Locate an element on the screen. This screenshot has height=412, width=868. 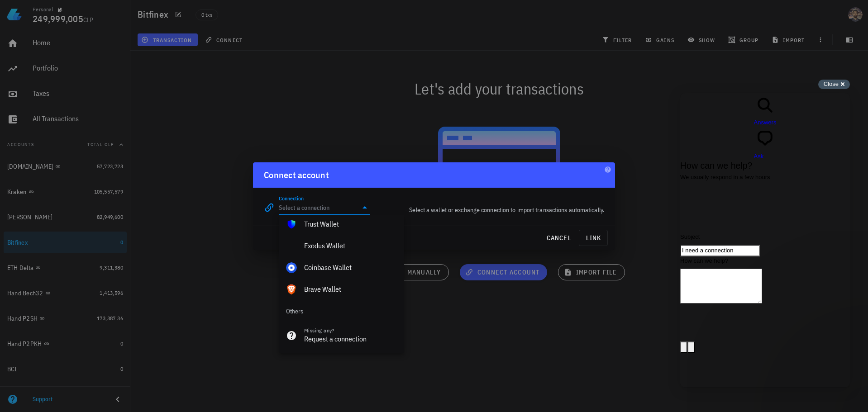
div: Others is located at coordinates (342, 311).